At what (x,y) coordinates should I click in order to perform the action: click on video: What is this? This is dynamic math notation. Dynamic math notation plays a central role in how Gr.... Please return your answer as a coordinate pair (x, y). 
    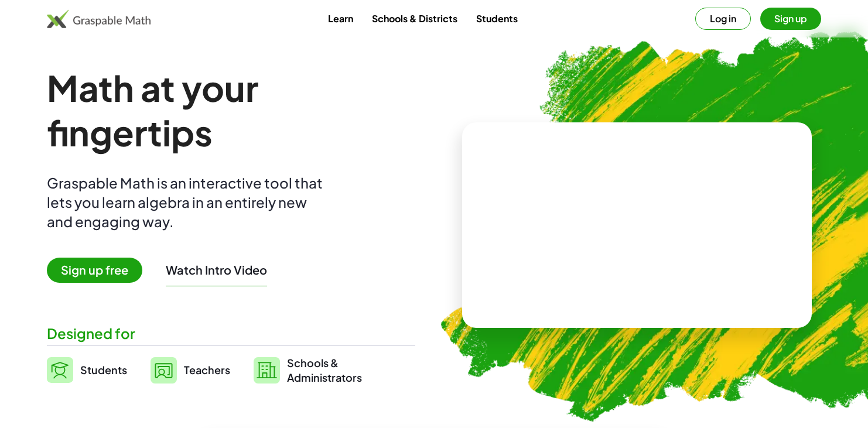
    Looking at the image, I should click on (638, 225).